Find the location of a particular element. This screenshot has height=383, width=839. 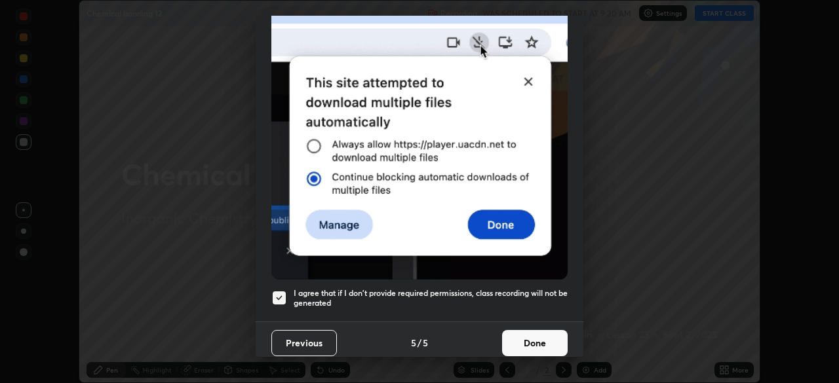

h5: I agree that if I don't provide required permissions, class recording will not be generated is located at coordinates (431, 298).